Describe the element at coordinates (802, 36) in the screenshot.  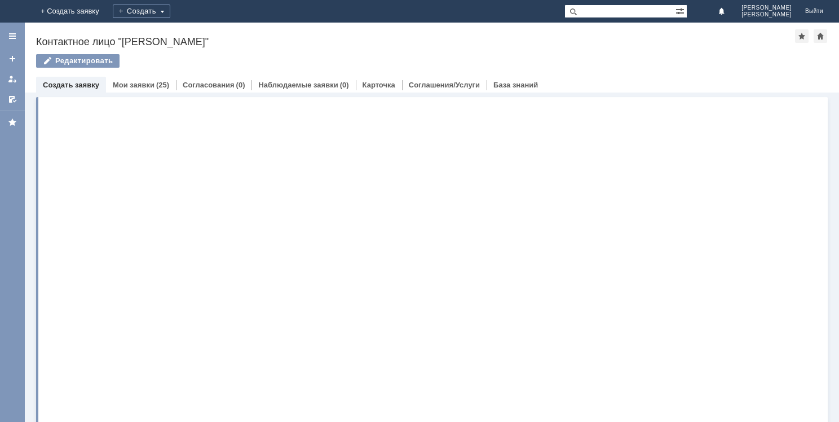
I see `div: Добавить в избранное` at that location.